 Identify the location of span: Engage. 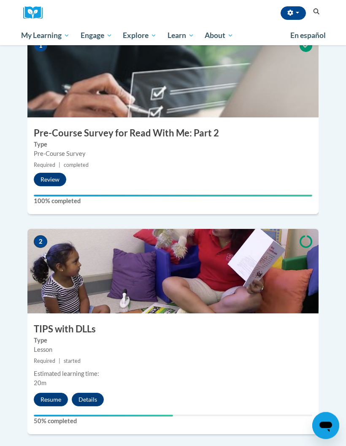
(96, 35).